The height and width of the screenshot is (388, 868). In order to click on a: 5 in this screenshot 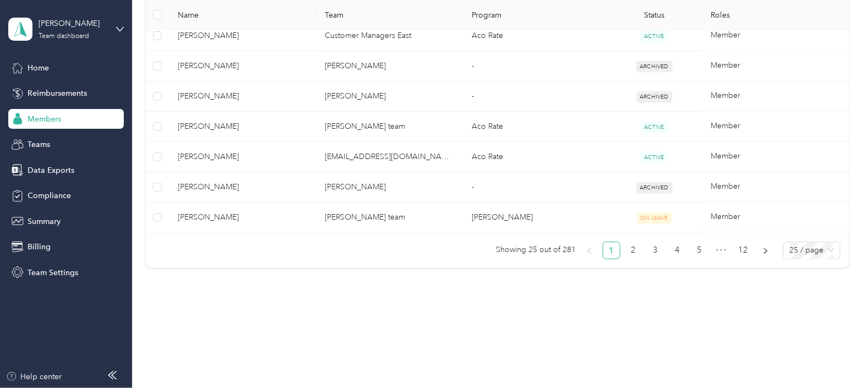, I will do `click(700, 250)`.